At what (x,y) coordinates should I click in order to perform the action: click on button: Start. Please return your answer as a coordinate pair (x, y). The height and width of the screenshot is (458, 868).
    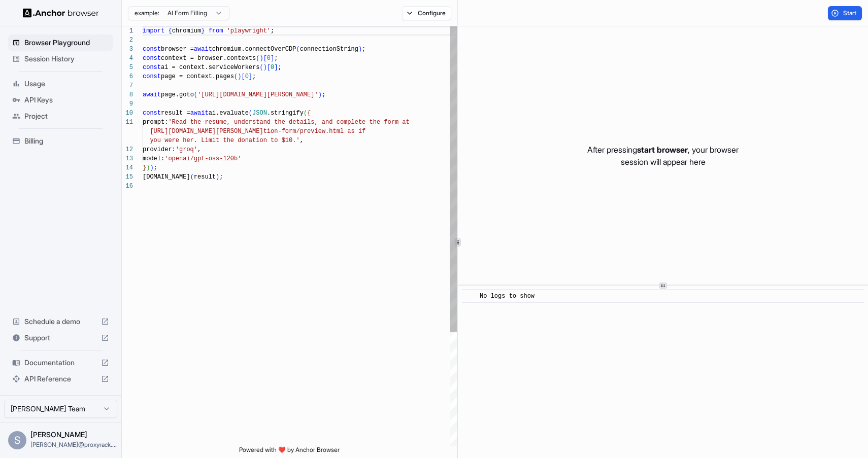
    Looking at the image, I should click on (845, 13).